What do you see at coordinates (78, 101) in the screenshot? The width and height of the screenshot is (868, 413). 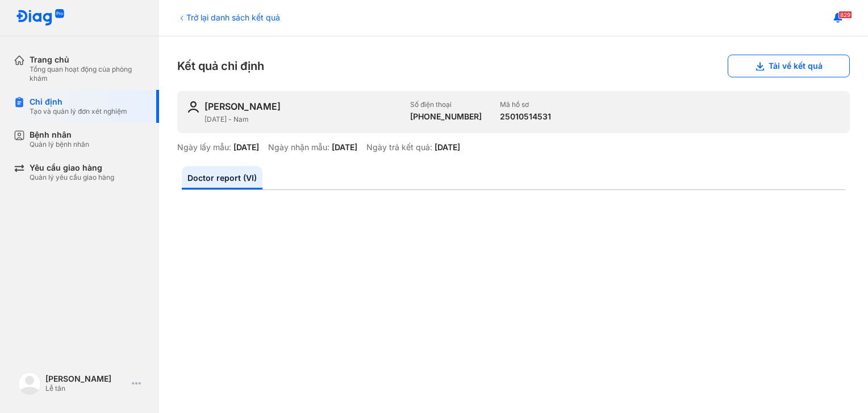 I see `div: Chỉ định` at bounding box center [78, 101].